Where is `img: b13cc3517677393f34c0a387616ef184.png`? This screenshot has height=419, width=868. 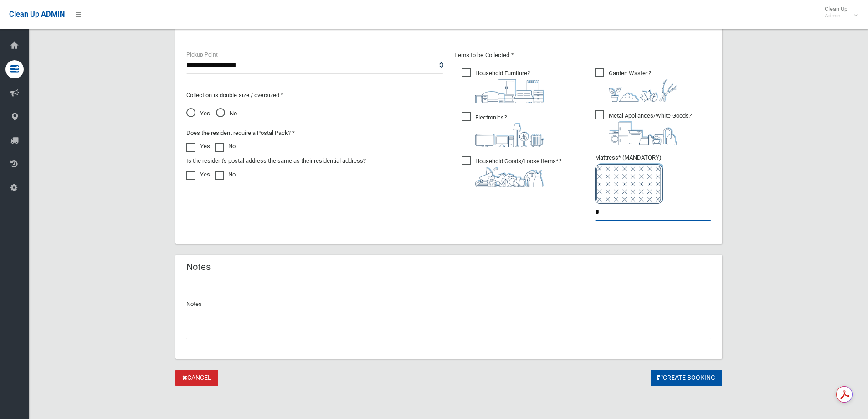 img: b13cc3517677393f34c0a387616ef184.png is located at coordinates (509, 177).